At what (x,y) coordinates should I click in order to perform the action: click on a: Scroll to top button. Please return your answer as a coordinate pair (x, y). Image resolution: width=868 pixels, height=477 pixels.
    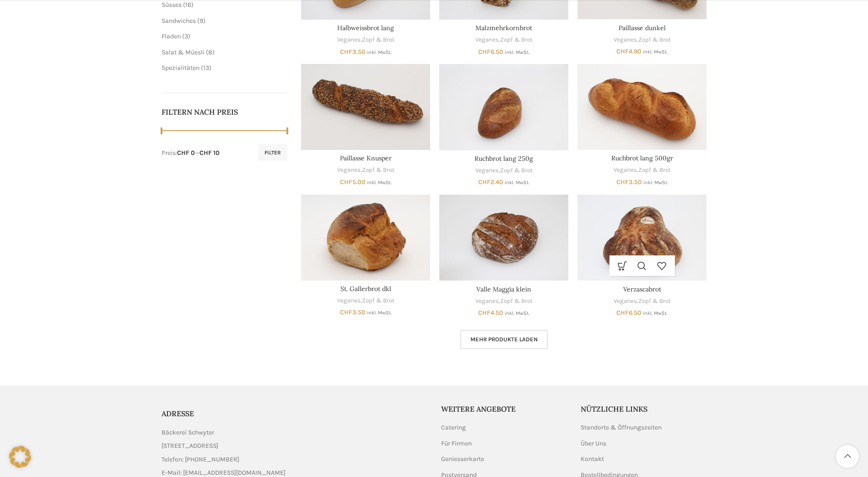
    Looking at the image, I should click on (847, 457).